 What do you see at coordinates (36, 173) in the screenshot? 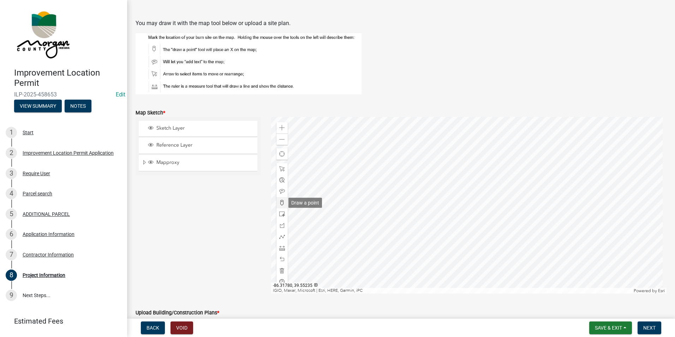
I see `div: Require User` at bounding box center [36, 173].